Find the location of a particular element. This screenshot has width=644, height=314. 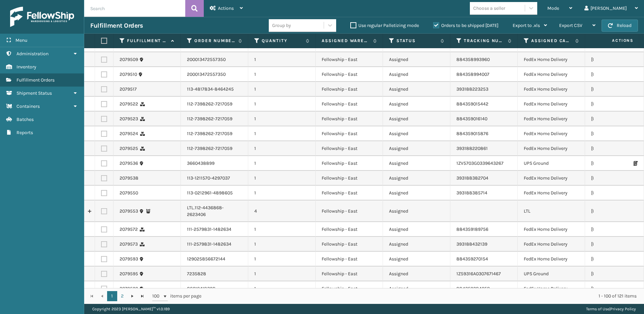

td: 4 is located at coordinates (282, 211).